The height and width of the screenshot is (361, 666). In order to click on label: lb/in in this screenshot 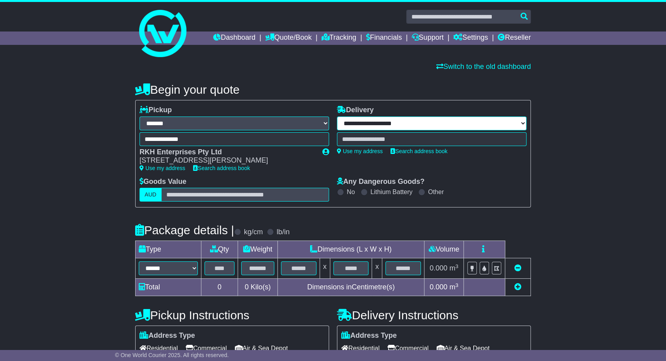, I will do `click(283, 233)`.